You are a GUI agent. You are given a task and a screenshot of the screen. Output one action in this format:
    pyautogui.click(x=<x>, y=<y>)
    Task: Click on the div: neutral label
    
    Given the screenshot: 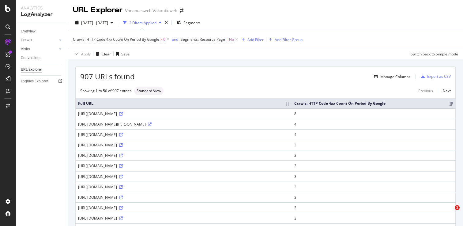 What is the action you would take?
    pyautogui.click(x=149, y=91)
    